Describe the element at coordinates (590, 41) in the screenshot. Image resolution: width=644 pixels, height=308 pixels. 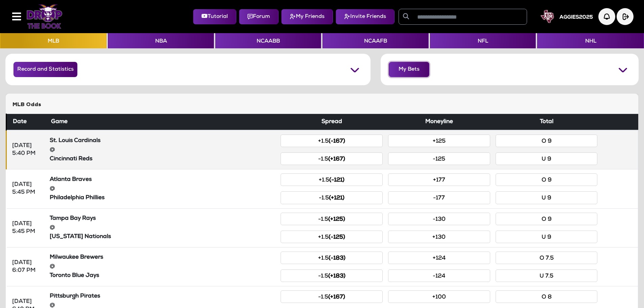
I see `button: NHL` at that location.